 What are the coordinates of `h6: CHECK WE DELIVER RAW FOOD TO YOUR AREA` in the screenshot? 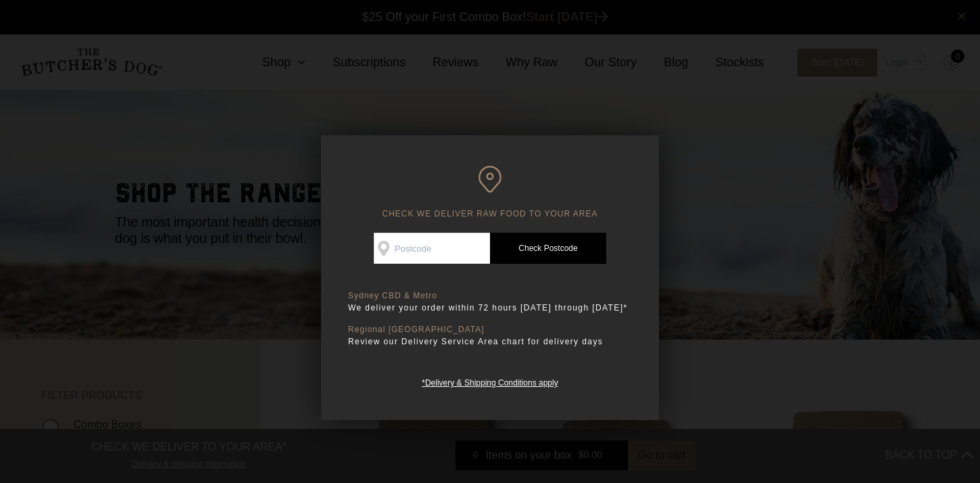 It's located at (490, 193).